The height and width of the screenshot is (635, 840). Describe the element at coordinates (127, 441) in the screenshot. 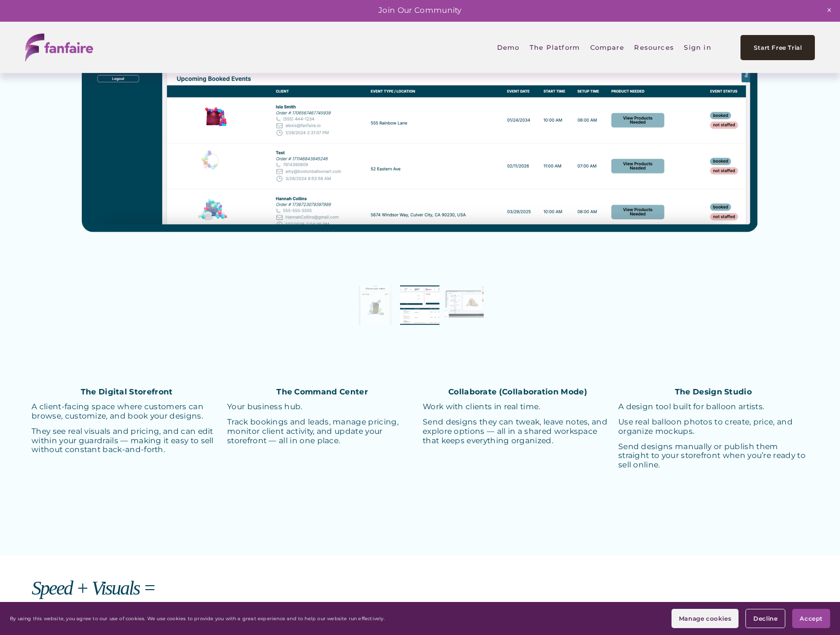

I see `p: They see real visuals and pricing, and can edit within your guardrails — making it easy to sell w...` at that location.